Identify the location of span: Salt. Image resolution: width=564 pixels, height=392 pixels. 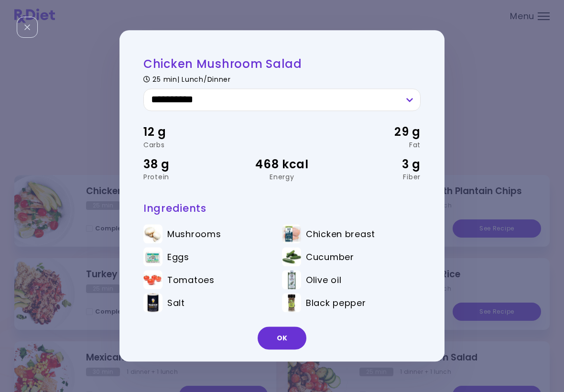
(176, 303).